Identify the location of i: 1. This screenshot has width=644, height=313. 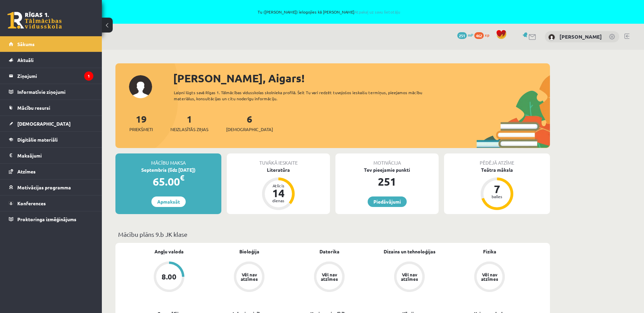
(89, 76).